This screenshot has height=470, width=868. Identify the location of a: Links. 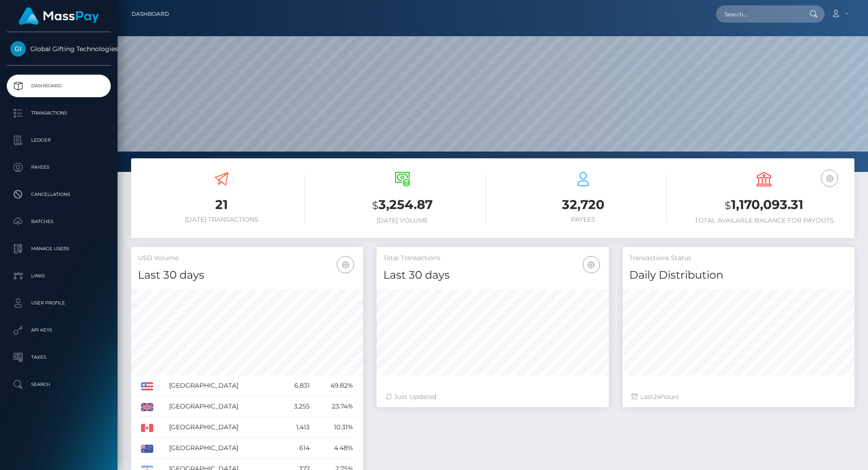
(59, 276).